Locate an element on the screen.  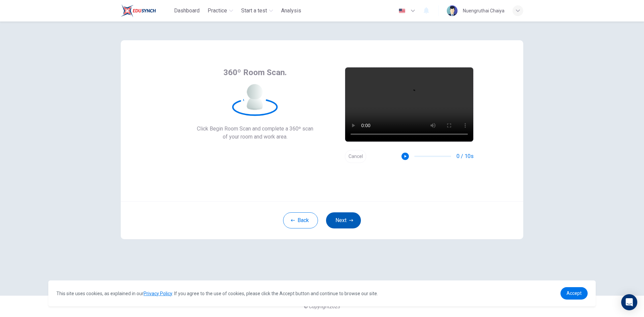
span: 0 / 10s is located at coordinates (465, 157).